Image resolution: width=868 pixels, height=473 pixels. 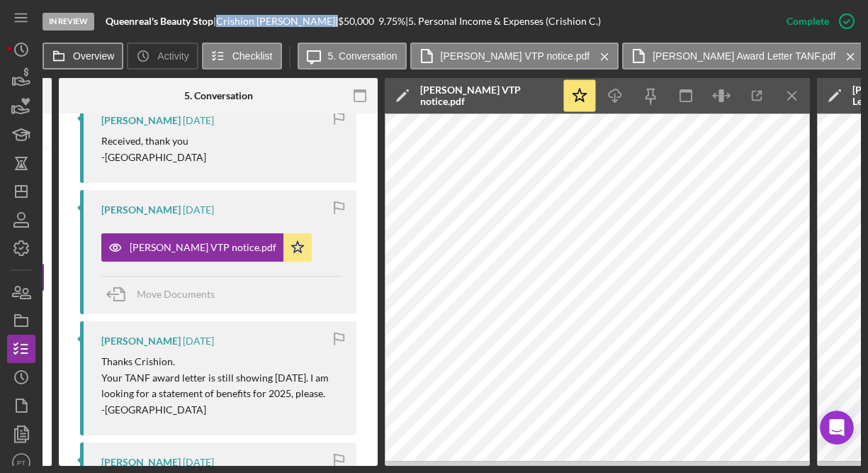 I want to click on div: | 5. Personal Income & Expenses (Crishion C.), so click(x=503, y=21).